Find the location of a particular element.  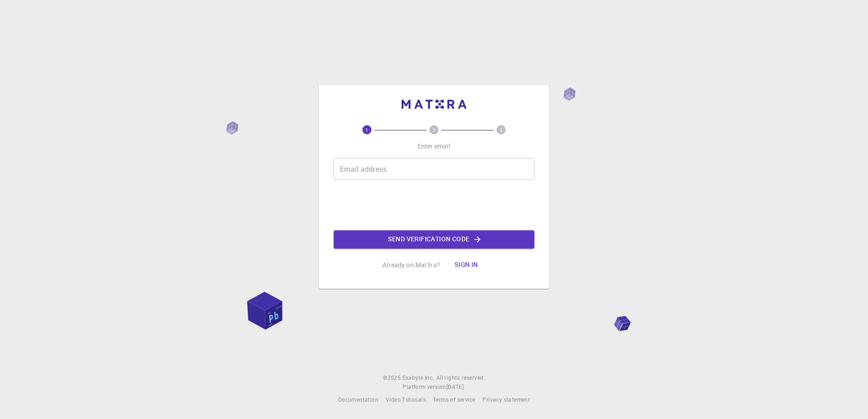

span: © 2025 is located at coordinates (393, 378).